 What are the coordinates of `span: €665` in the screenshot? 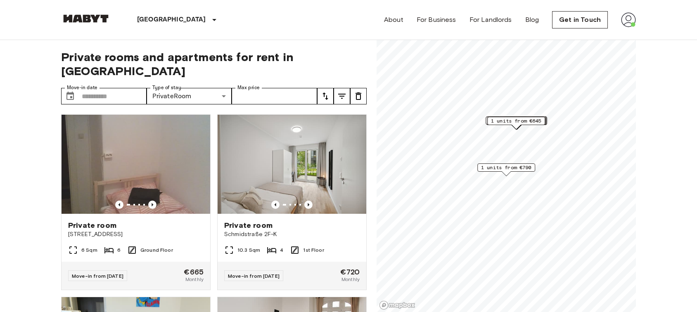 It's located at (194, 272).